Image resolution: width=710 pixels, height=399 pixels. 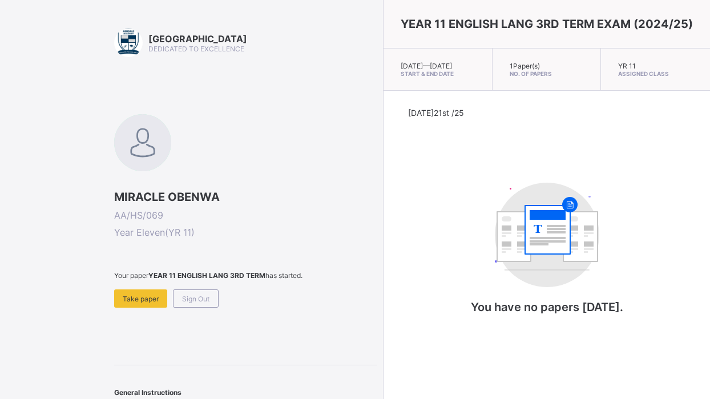 What do you see at coordinates (655, 74) in the screenshot?
I see `span: Assigned Class` at bounding box center [655, 74].